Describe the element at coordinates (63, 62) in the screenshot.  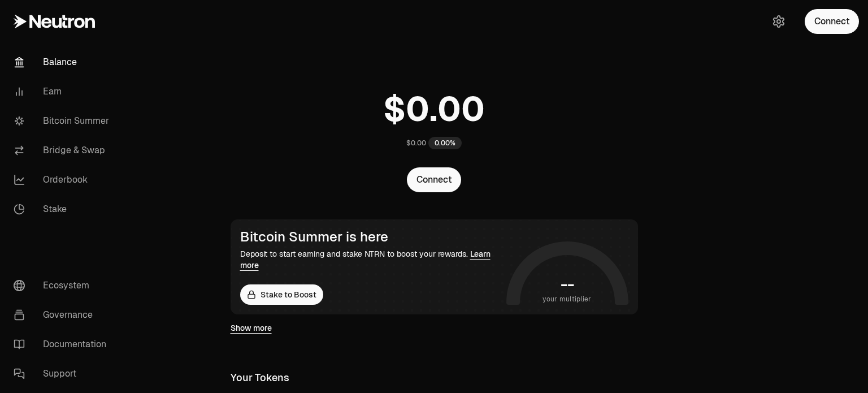
I see `a: Balance` at that location.